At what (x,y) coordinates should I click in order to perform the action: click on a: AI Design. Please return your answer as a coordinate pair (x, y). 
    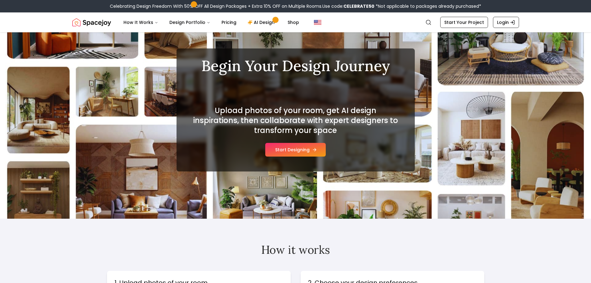
    Looking at the image, I should click on (262, 22).